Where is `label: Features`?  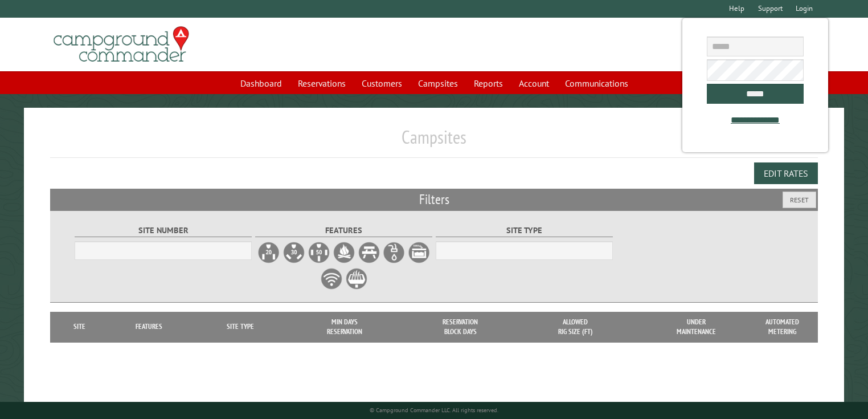
label: Features is located at coordinates (343, 230).